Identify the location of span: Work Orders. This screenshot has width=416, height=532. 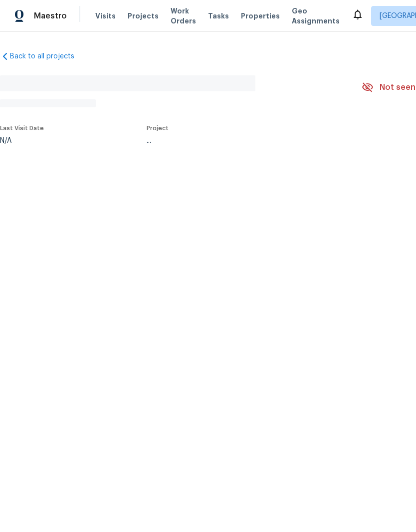
(183, 16).